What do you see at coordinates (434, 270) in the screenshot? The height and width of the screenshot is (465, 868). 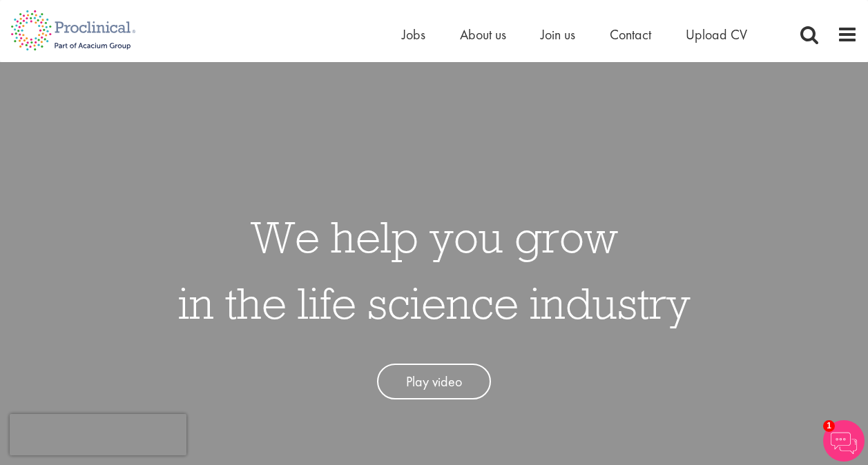 I see `h1: We help you grow in the life science industry` at bounding box center [434, 270].